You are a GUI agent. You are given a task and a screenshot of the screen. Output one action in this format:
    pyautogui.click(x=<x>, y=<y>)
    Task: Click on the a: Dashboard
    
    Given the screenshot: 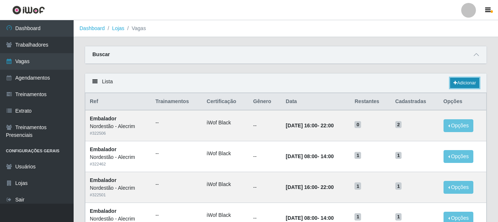 What is the action you would take?
    pyautogui.click(x=92, y=28)
    